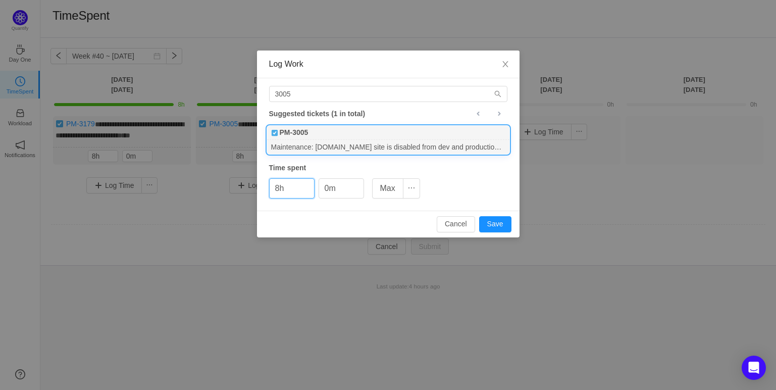 The height and width of the screenshot is (390, 776). Describe the element at coordinates (505, 64) in the screenshot. I see `i: icon: close` at that location.